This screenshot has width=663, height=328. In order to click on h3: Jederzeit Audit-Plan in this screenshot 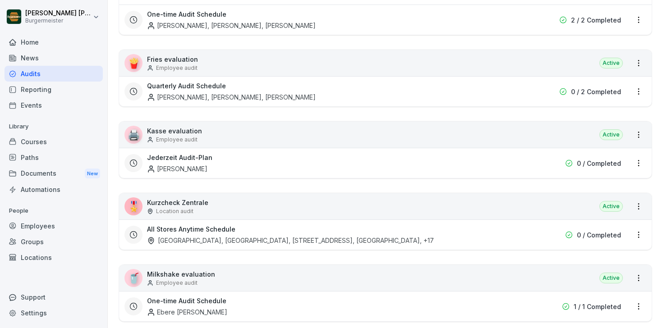, I will do `click(179, 157)`.